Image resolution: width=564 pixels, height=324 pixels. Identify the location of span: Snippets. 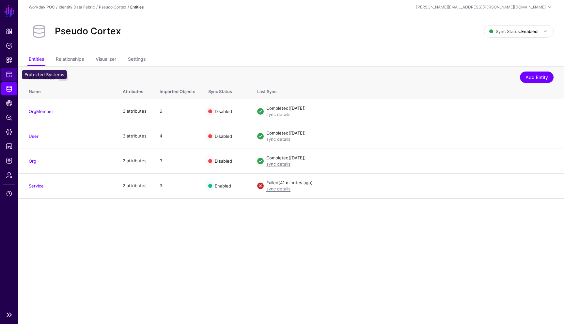
(9, 60).